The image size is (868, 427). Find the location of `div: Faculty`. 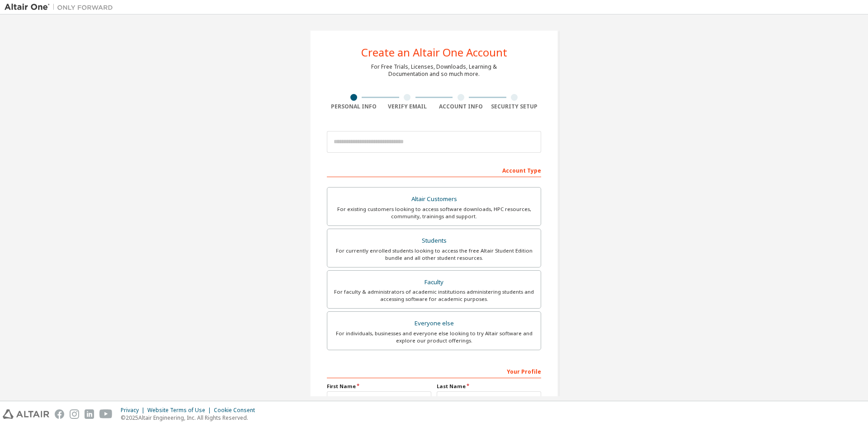

div: Faculty is located at coordinates (434, 282).